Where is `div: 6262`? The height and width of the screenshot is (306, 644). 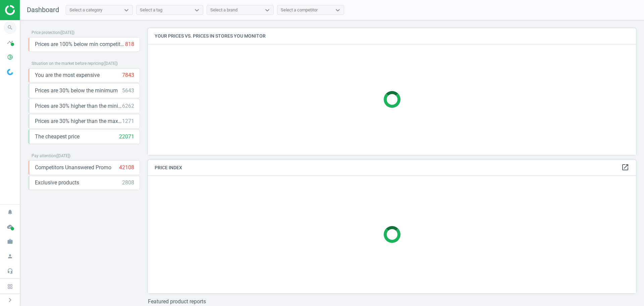 div: 6262 is located at coordinates (128, 106).